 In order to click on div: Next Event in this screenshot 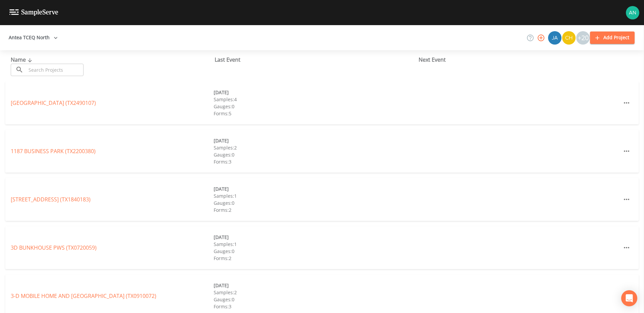, I will do `click(521, 60)`.